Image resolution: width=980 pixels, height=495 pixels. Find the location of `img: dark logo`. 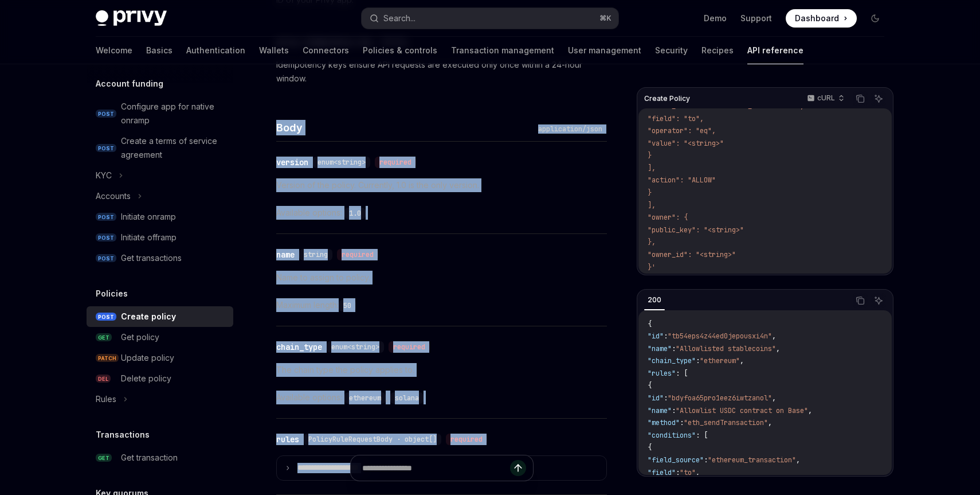

img: dark logo is located at coordinates (132, 18).